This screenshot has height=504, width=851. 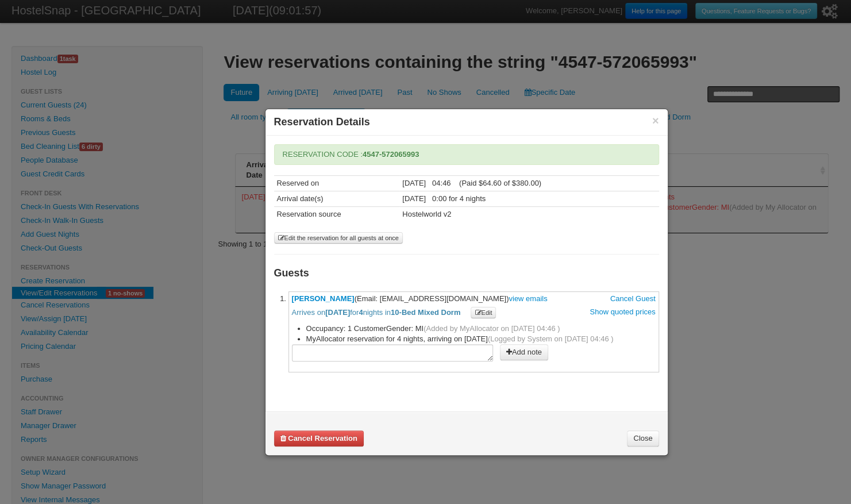 I want to click on button: Edit the reservation for all guests at once, so click(x=338, y=238).